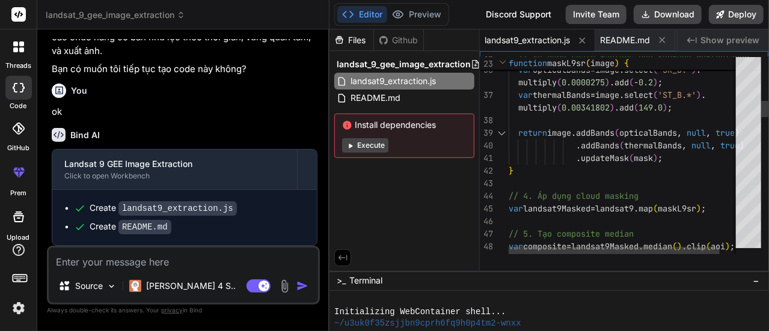 Image resolution: width=769 pixels, height=331 pixels. What do you see at coordinates (85, 135) in the screenshot?
I see `h6: Bind AI` at bounding box center [85, 135].